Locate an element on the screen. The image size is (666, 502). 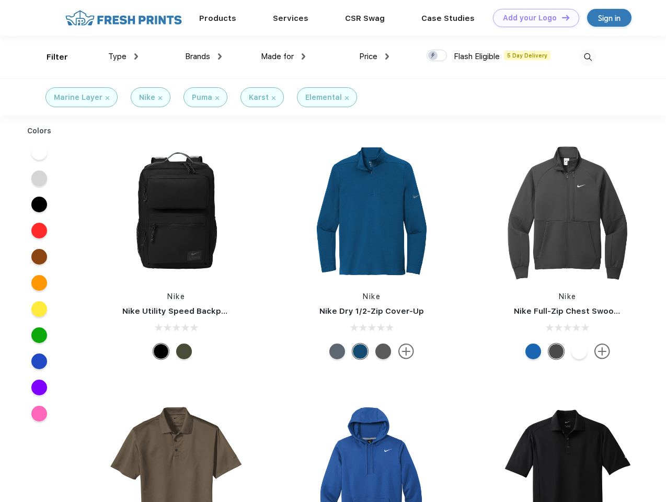
a: CSR Swag is located at coordinates (365, 18).